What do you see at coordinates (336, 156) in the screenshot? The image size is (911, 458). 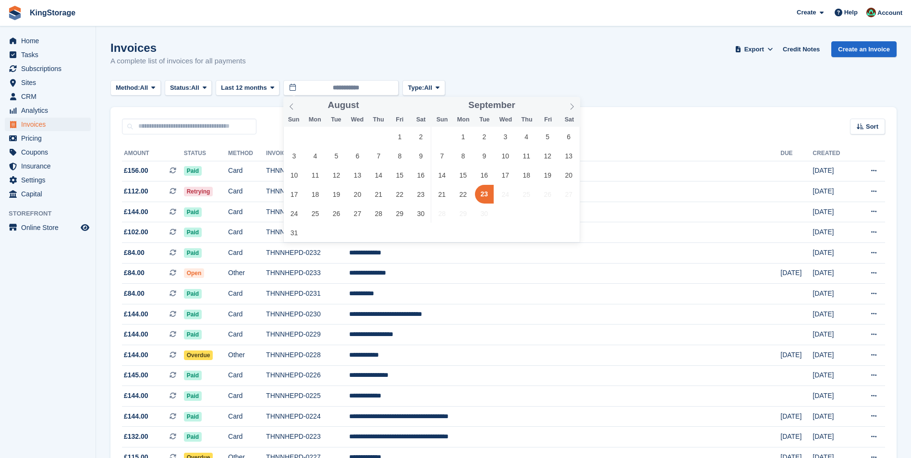 I see `span: August 5, 2025` at bounding box center [336, 156].